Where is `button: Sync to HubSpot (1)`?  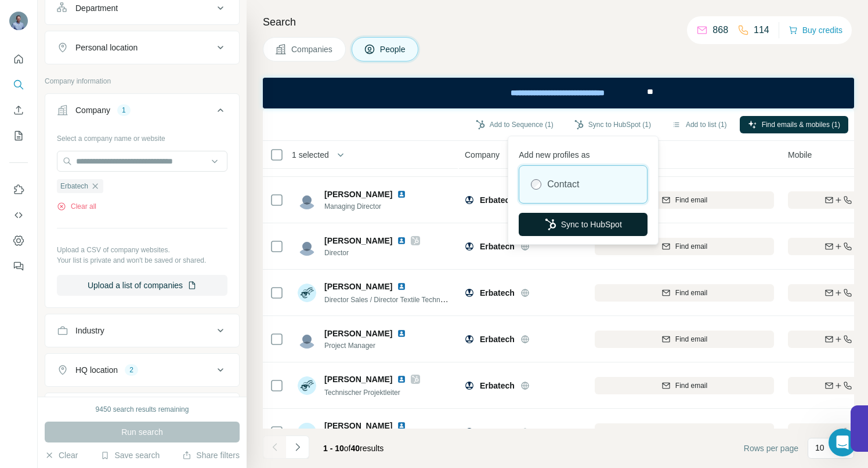 button: Sync to HubSpot (1) is located at coordinates (613, 125).